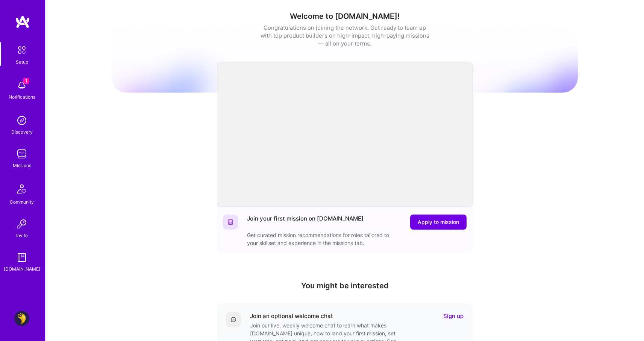  What do you see at coordinates (291, 316) in the screenshot?
I see `div: Join an optional welcome chat` at bounding box center [291, 316].